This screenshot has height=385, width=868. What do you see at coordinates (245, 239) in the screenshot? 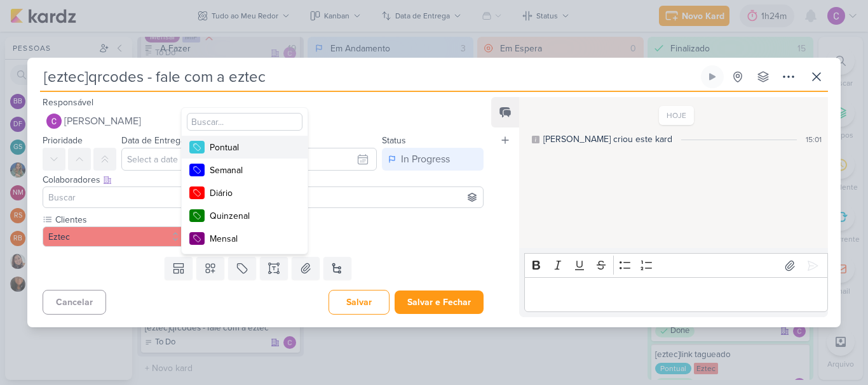
I see `button: Mensal` at bounding box center [245, 239].